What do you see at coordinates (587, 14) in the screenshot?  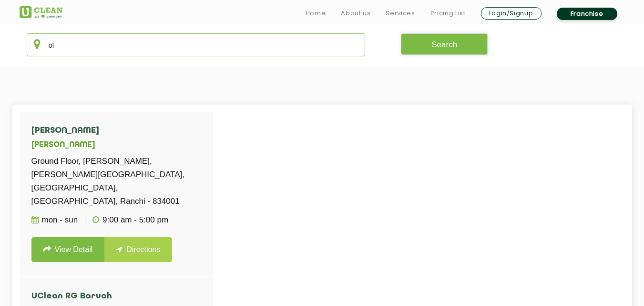 I see `a: Franchise` at bounding box center [587, 14].